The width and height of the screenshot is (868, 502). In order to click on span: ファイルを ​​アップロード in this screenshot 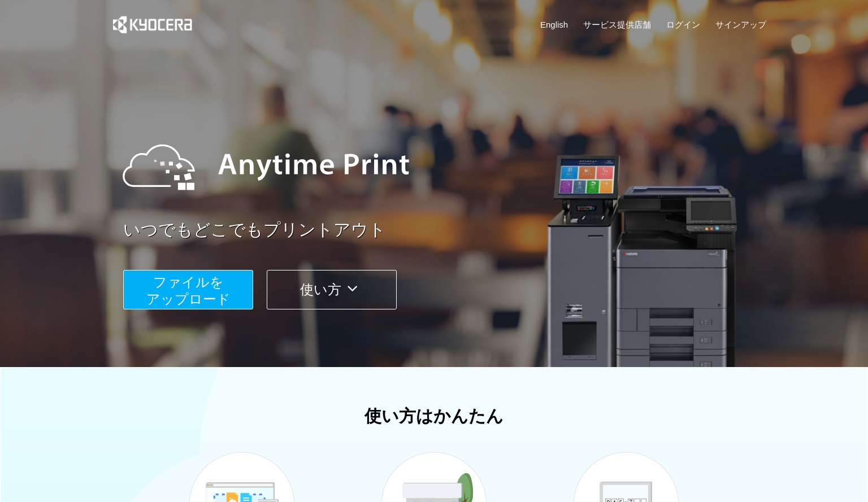, I will do `click(188, 290)`.